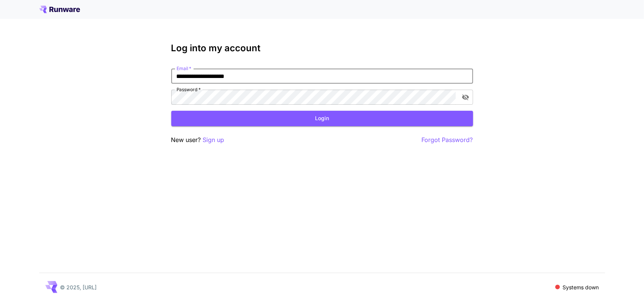  I want to click on label: Email, so click(184, 68).